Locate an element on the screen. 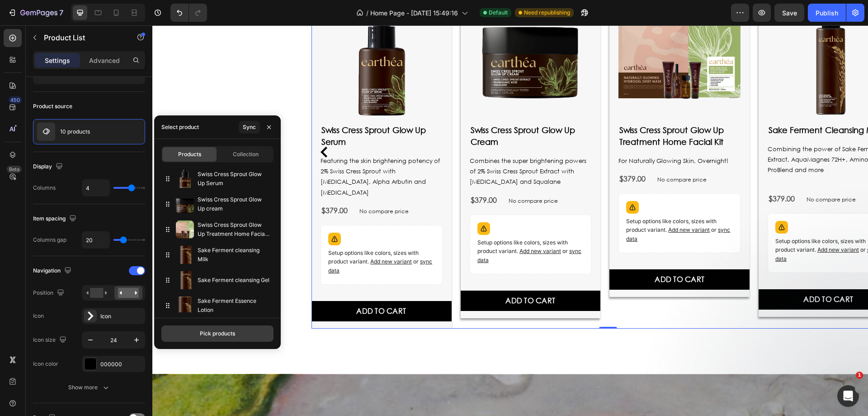  div: Publish is located at coordinates (827, 13).